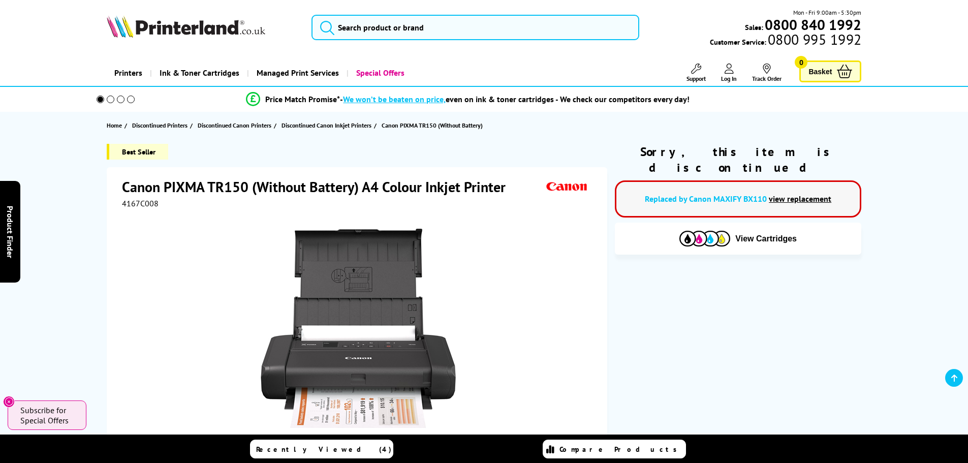  I want to click on a: Discontinued Printers, so click(161, 125).